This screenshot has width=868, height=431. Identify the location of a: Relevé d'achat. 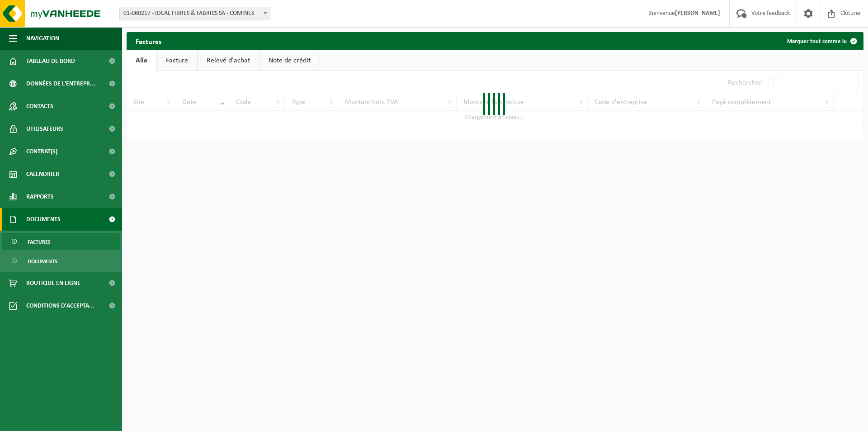
(228, 61).